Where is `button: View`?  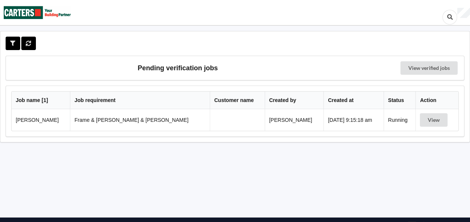 button: View is located at coordinates (433, 120).